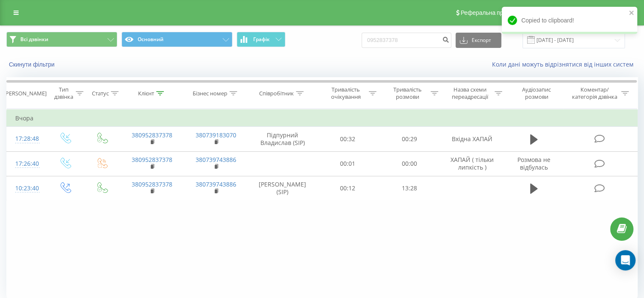 This screenshot has height=298, width=644. What do you see at coordinates (177, 39) in the screenshot?
I see `button: Основний` at bounding box center [177, 39].